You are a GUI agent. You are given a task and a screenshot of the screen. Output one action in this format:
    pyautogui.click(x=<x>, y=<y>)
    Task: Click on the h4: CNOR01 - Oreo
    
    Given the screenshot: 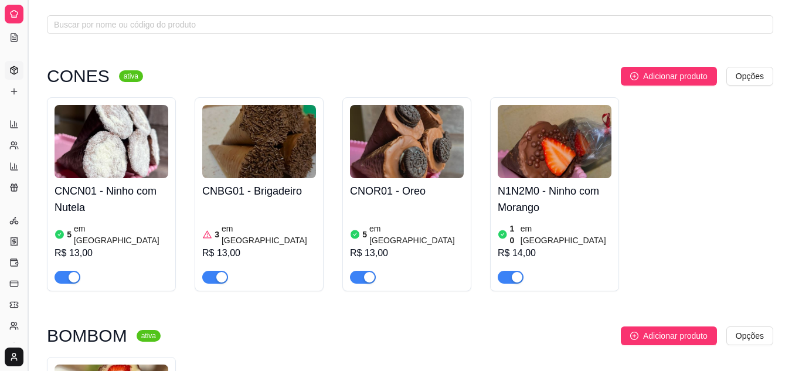 What is the action you would take?
    pyautogui.click(x=407, y=191)
    